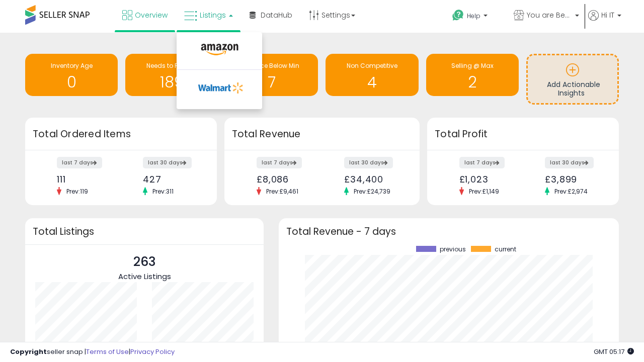 This screenshot has width=644, height=362. Describe the element at coordinates (151, 15) in the screenshot. I see `span: Overview` at that location.